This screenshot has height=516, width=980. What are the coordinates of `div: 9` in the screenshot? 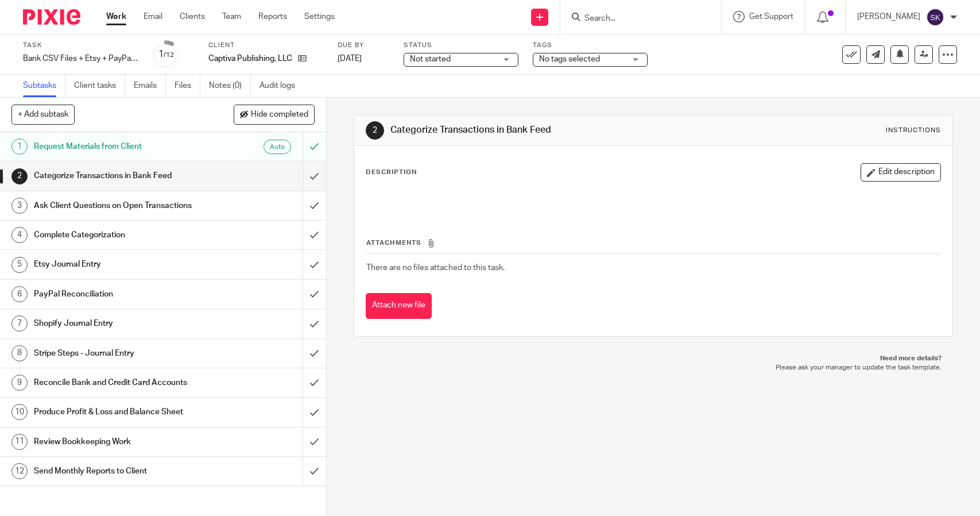 It's located at (19, 382).